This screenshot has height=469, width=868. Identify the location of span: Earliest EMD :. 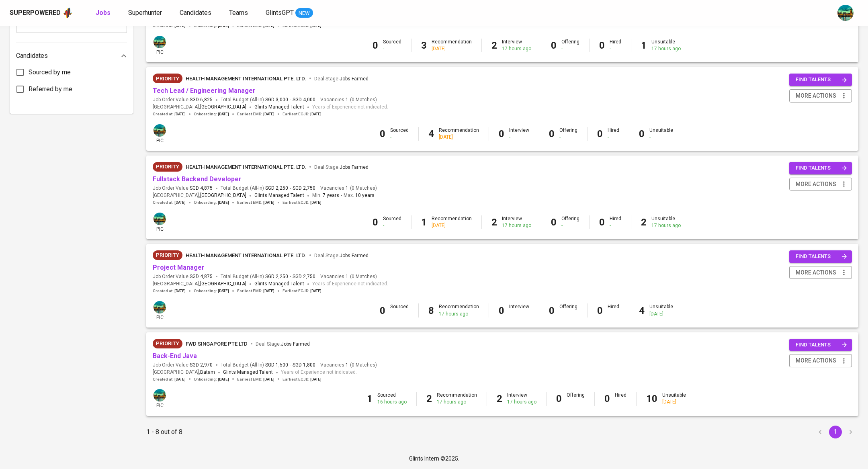
(255, 291).